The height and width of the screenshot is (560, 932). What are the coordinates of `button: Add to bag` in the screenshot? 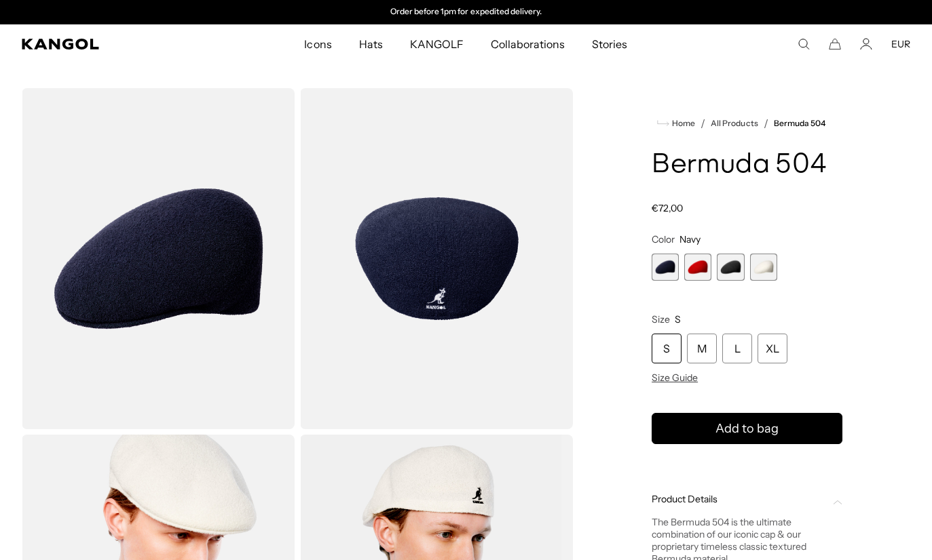 It's located at (747, 429).